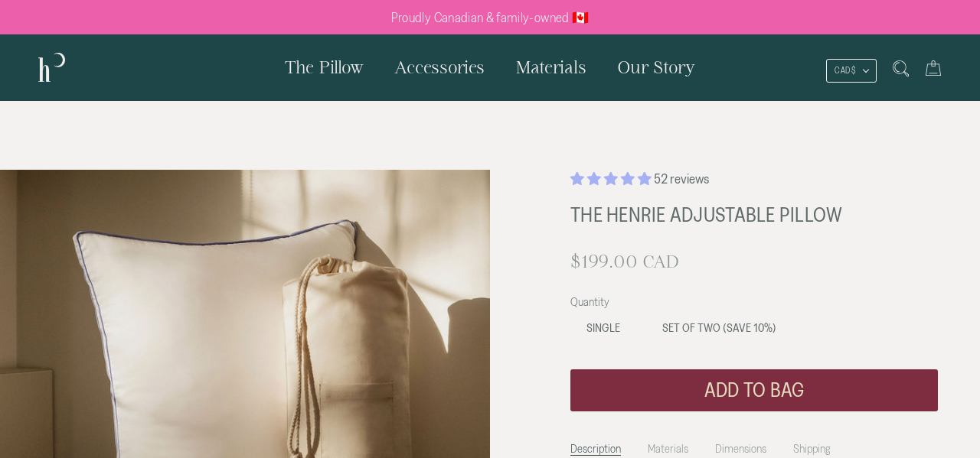 Image resolution: width=980 pixels, height=458 pixels. What do you see at coordinates (490, 17) in the screenshot?
I see `p: Proudly Canadian & family-owned 🇨🇦` at bounding box center [490, 17].